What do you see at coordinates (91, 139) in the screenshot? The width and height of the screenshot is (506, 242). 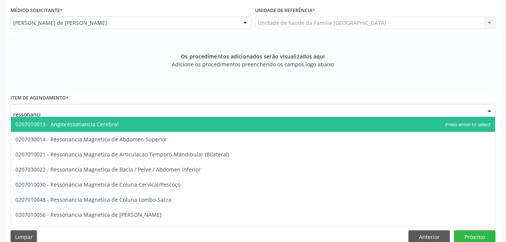 I see `span: 0207030014 - Ressonancia Magnetica de Abdomen Superior` at bounding box center [91, 139].